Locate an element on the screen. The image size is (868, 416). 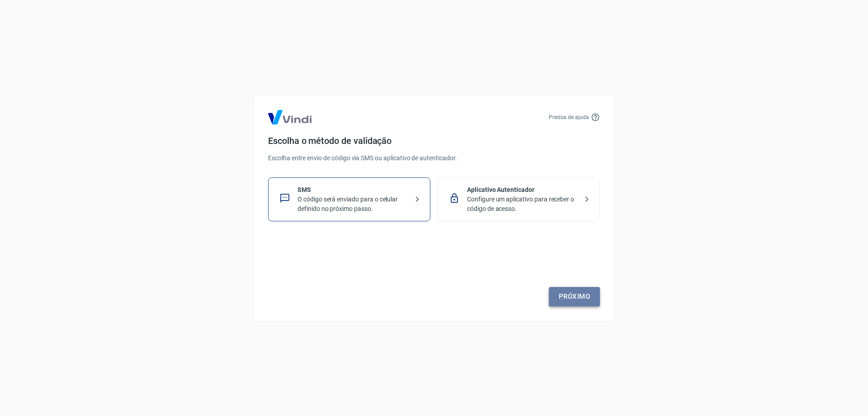
p: SMS is located at coordinates (353, 190).